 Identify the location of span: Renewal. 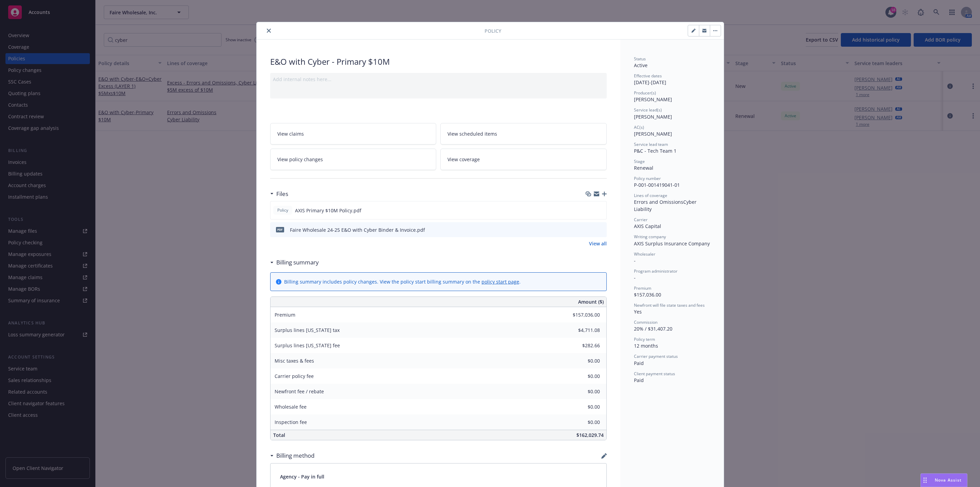
(644, 168).